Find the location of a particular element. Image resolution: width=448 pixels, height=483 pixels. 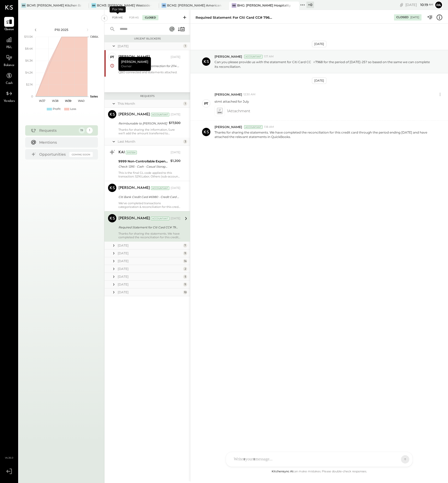

div: + 0 is located at coordinates (310, 5).